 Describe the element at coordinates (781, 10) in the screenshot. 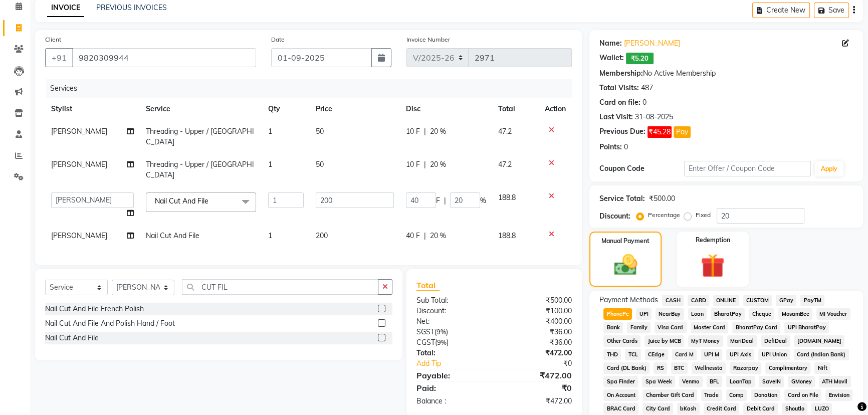

I see `button: Create New` at that location.